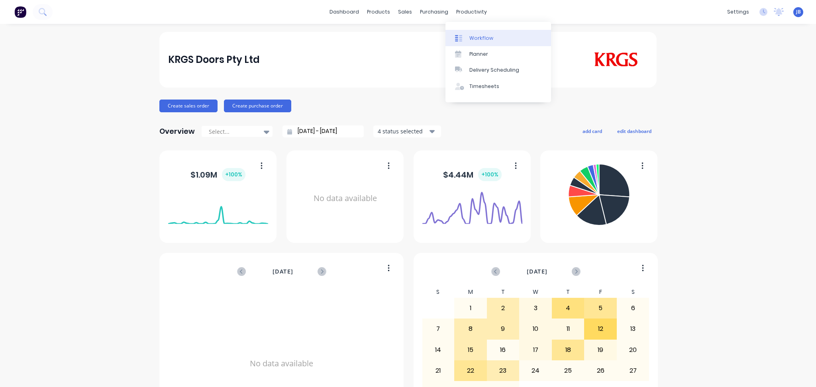 The width and height of the screenshot is (816, 387). What do you see at coordinates (634, 131) in the screenshot?
I see `button: edit dashboard` at bounding box center [634, 131].